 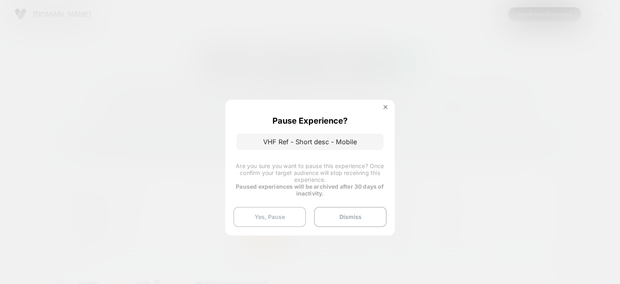 I want to click on img: close, so click(x=386, y=107).